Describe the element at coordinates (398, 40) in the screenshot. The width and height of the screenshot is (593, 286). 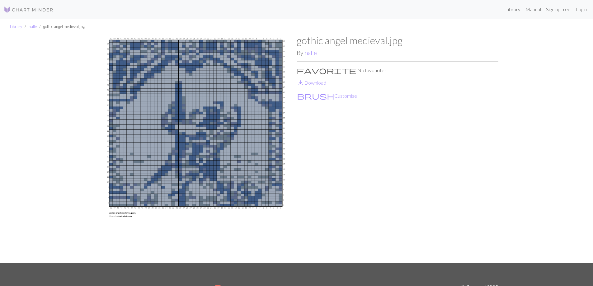
I see `h1: gothic angel medieval.jpg` at that location.